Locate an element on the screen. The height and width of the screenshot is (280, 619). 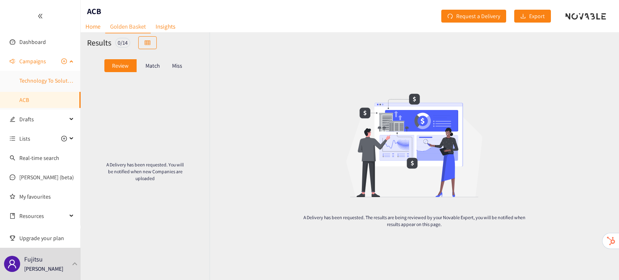
span: table is located at coordinates (148, 43).